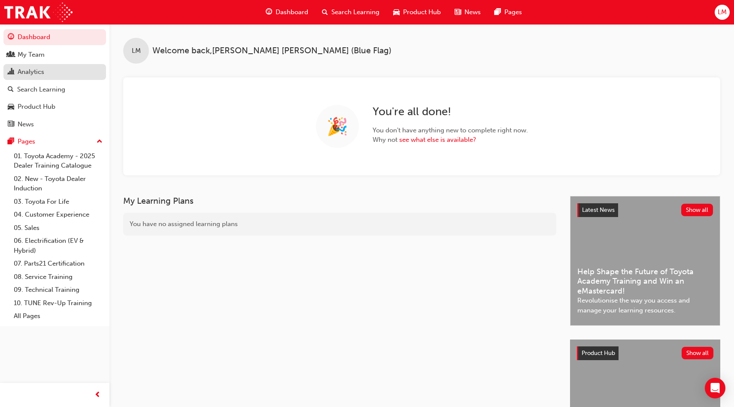  Describe the element at coordinates (11, 72) in the screenshot. I see `span: chart-icon` at that location.